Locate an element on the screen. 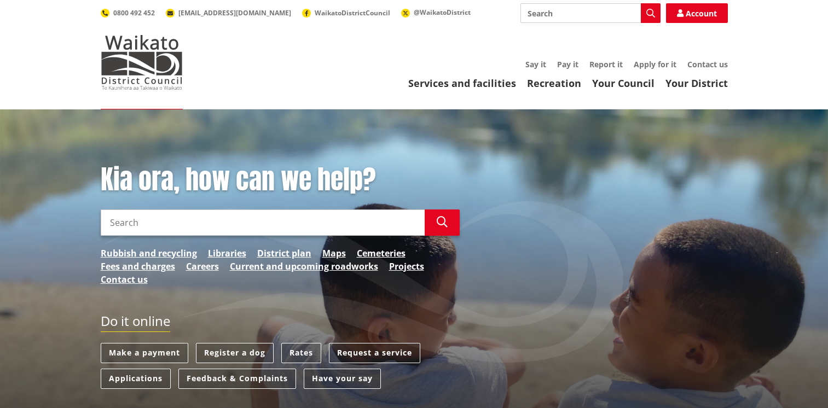 The image size is (828, 408). a: Your District is located at coordinates (697, 83).